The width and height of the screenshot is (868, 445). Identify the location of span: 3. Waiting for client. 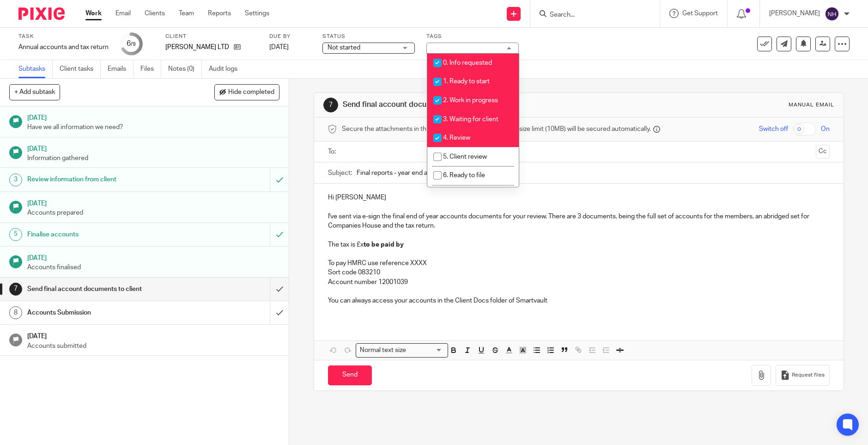
(471, 119).